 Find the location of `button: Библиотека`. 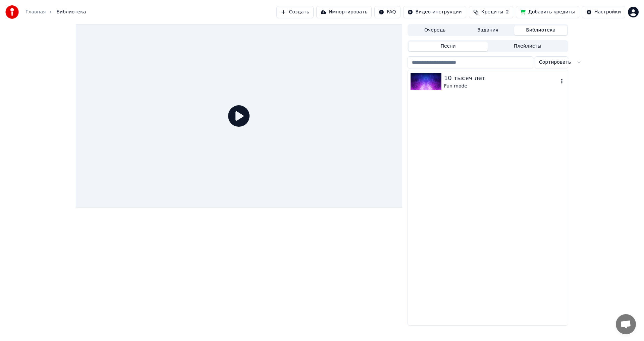

button: Библиотека is located at coordinates (540, 30).